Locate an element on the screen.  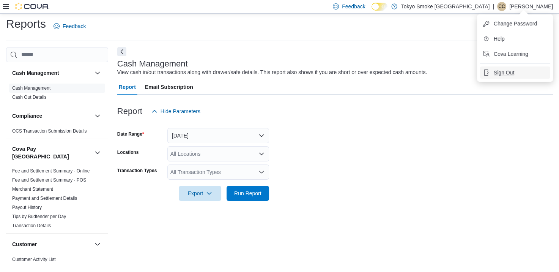
h3: Customer is located at coordinates (24, 244).